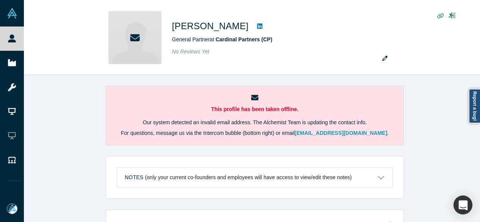  I want to click on a: Cardinal Partners (CP), so click(244, 39).